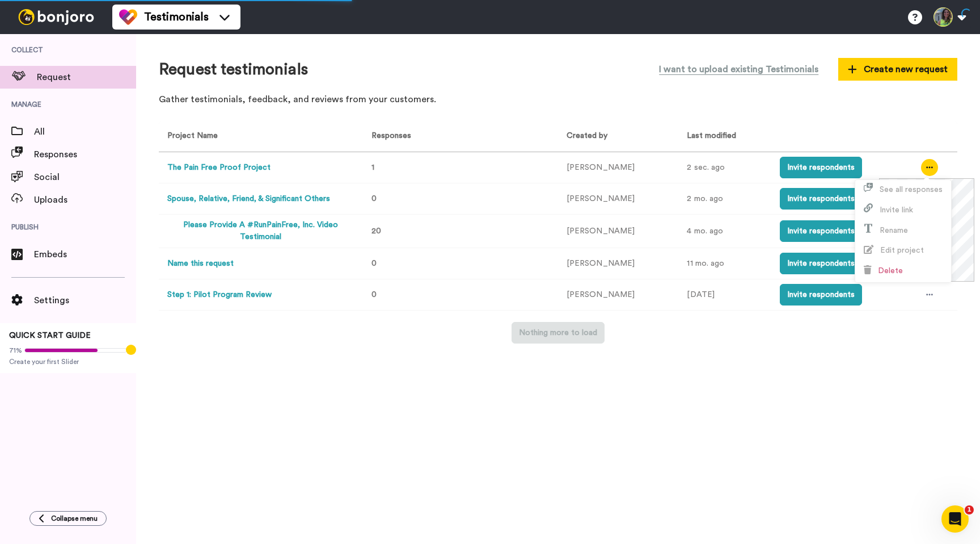 The height and width of the screenshot is (544, 980). I want to click on span: Delete, so click(891, 271).